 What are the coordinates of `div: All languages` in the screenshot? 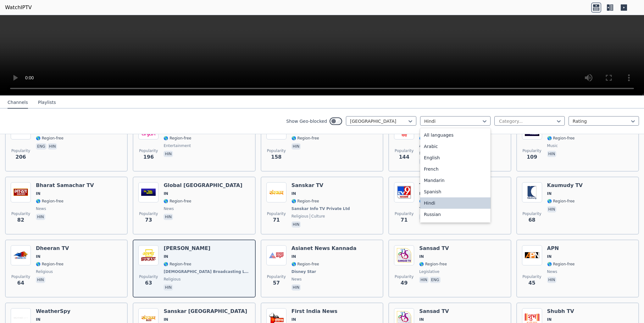 It's located at (455, 135).